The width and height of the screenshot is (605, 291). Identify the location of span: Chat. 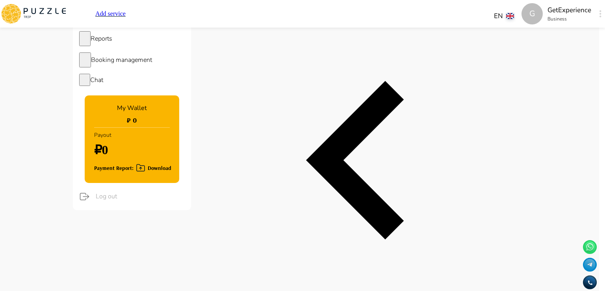
(96, 80).